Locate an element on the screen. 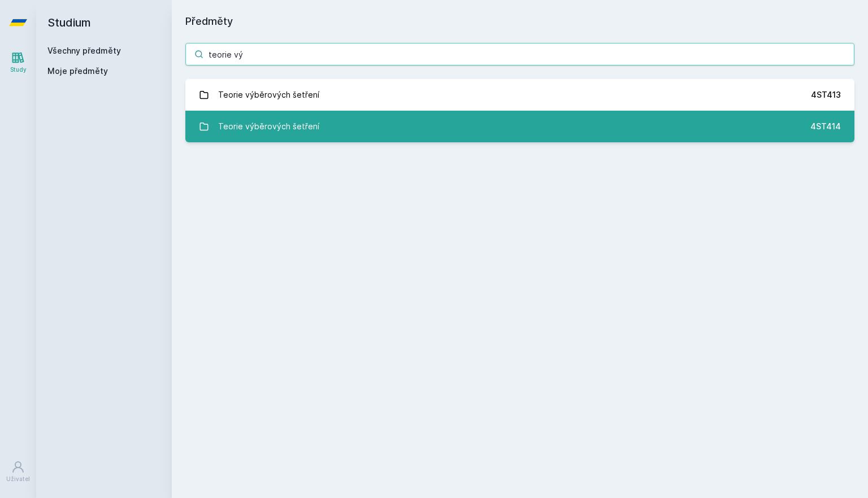 Image resolution: width=868 pixels, height=498 pixels. h1: Předměty is located at coordinates (520, 21).